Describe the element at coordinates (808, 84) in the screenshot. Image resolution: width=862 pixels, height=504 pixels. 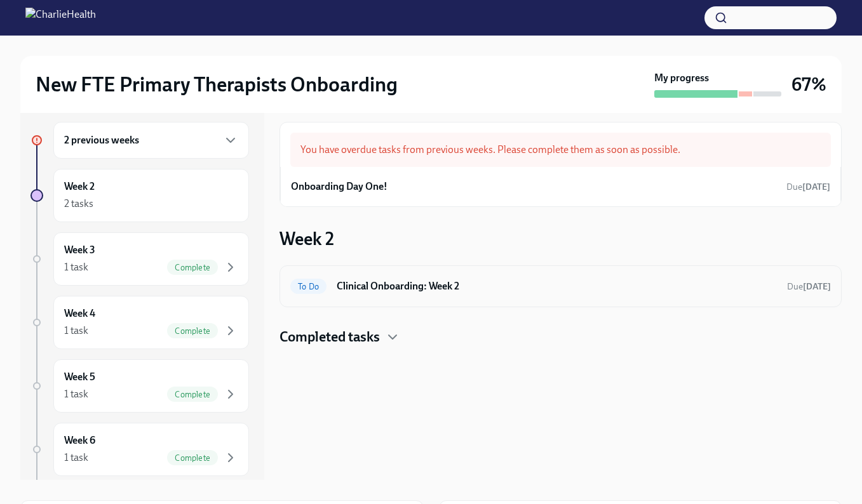
I see `h3: 67%` at that location.